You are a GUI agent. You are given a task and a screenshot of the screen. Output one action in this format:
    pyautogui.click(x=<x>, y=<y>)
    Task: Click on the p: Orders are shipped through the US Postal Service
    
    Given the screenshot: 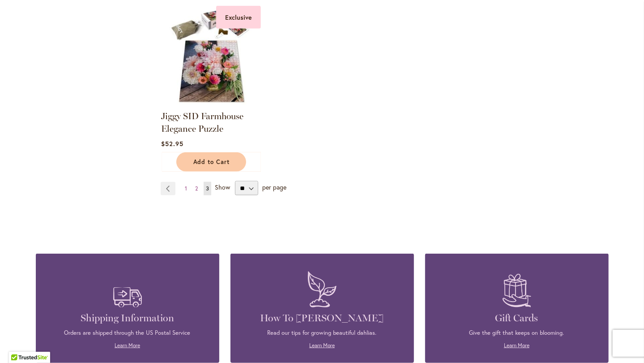 What is the action you would take?
    pyautogui.click(x=127, y=333)
    